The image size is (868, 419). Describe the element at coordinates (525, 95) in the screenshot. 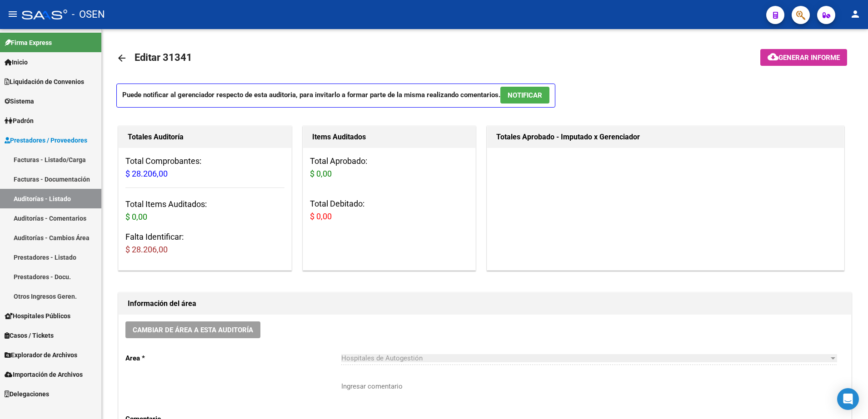

I see `button: NOTIFICAR` at that location.